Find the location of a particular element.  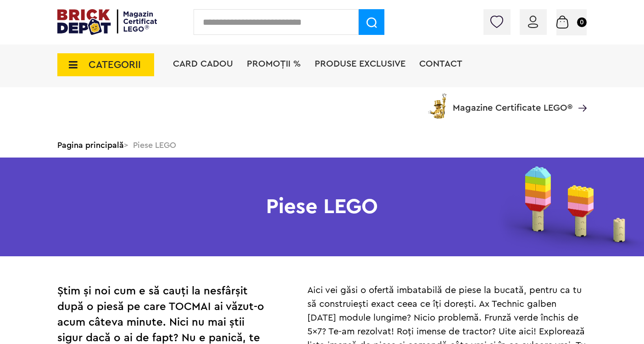

a: Card Cadou is located at coordinates (203, 64).